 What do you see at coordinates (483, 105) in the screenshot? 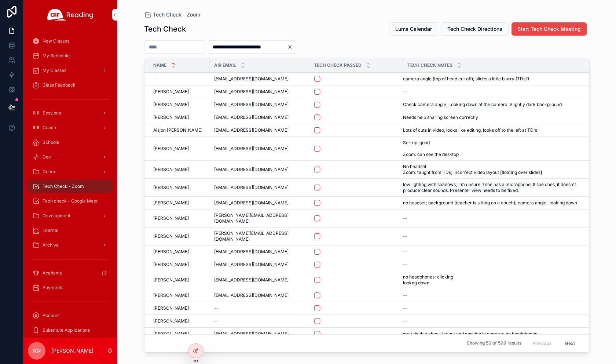
I see `span: Check camera angle. Looking down at the camera. Slightly dark background.` at bounding box center [483, 105].